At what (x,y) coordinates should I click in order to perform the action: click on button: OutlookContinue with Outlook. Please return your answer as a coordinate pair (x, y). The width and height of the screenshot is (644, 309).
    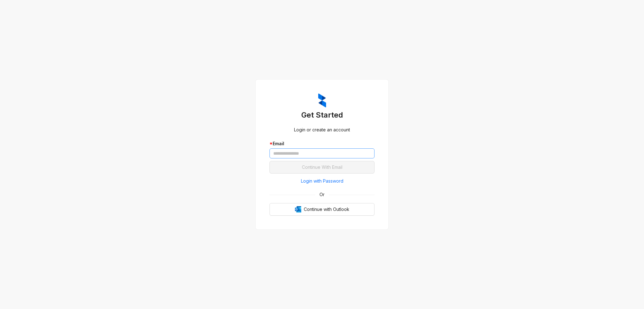
    Looking at the image, I should click on (322, 210).